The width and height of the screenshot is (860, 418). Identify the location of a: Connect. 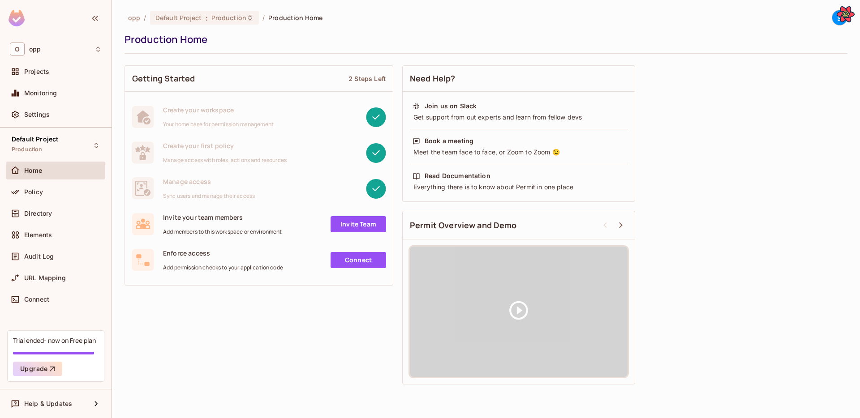
(358, 260).